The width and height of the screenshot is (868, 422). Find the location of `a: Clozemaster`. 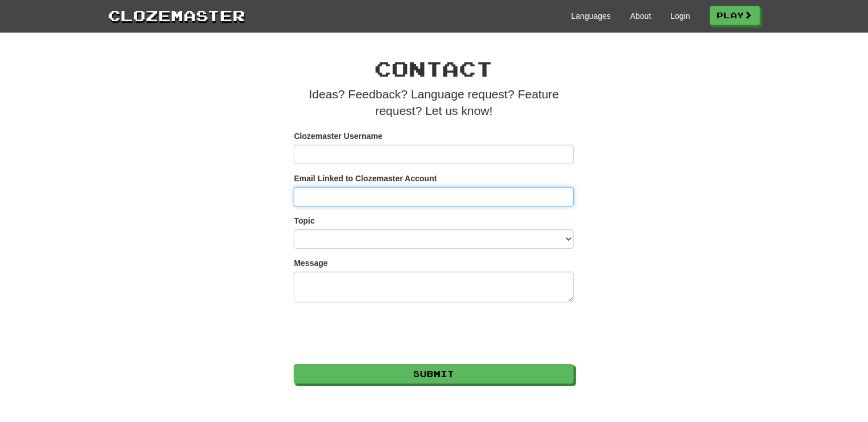

a: Clozemaster is located at coordinates (177, 15).